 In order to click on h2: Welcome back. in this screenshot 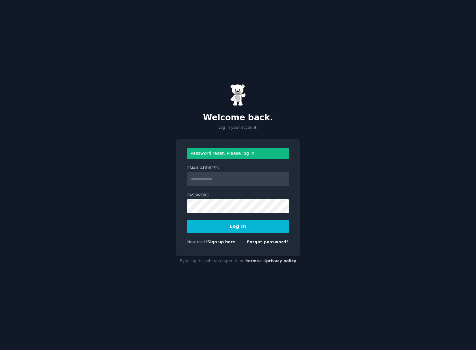, I will do `click(238, 118)`.